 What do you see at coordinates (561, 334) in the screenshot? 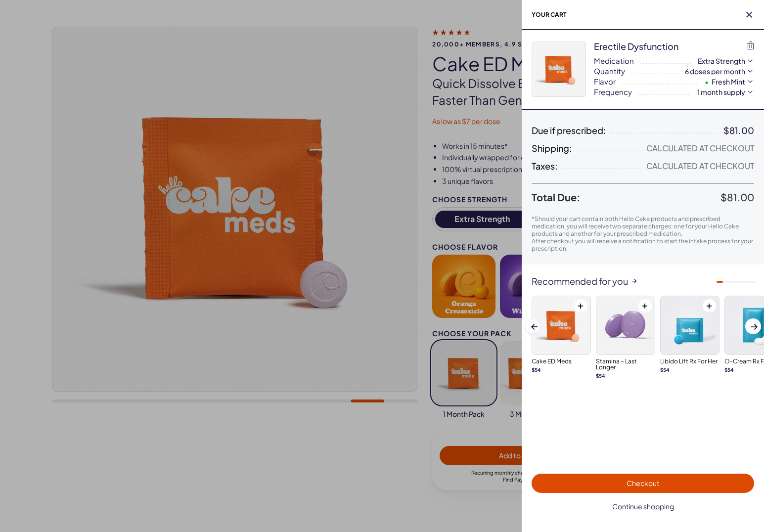
I see `a: Cake ED MedsCake ED Meds$54` at bounding box center [561, 334].